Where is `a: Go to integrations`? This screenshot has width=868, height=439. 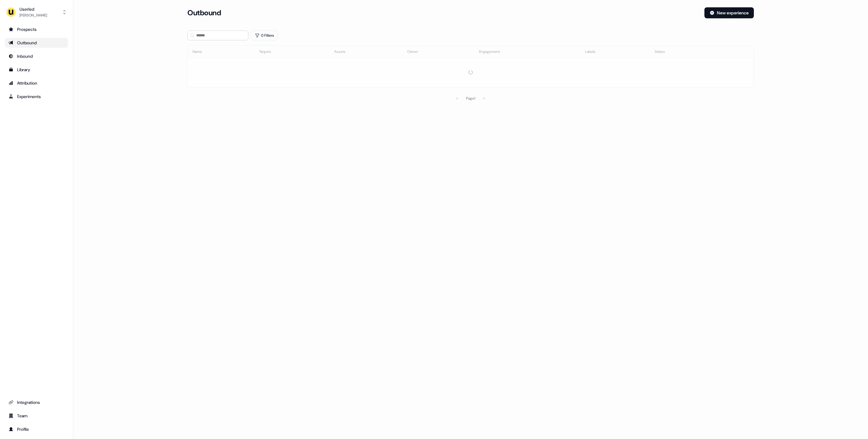 a: Go to integrations is located at coordinates (36, 402).